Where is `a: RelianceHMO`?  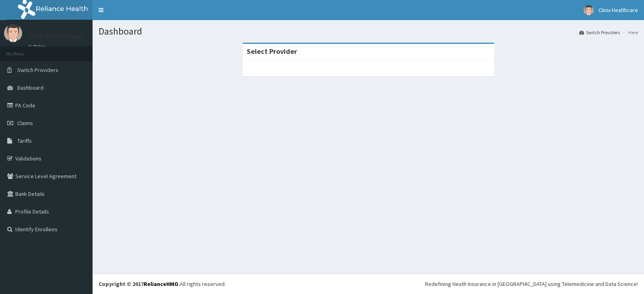
a: RelianceHMO is located at coordinates (161, 284).